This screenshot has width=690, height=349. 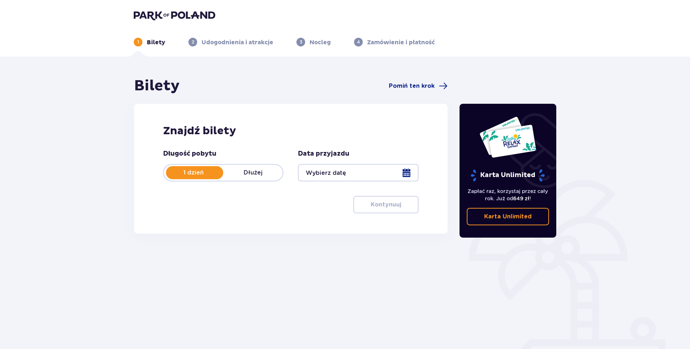 I want to click on p: 1, so click(x=138, y=42).